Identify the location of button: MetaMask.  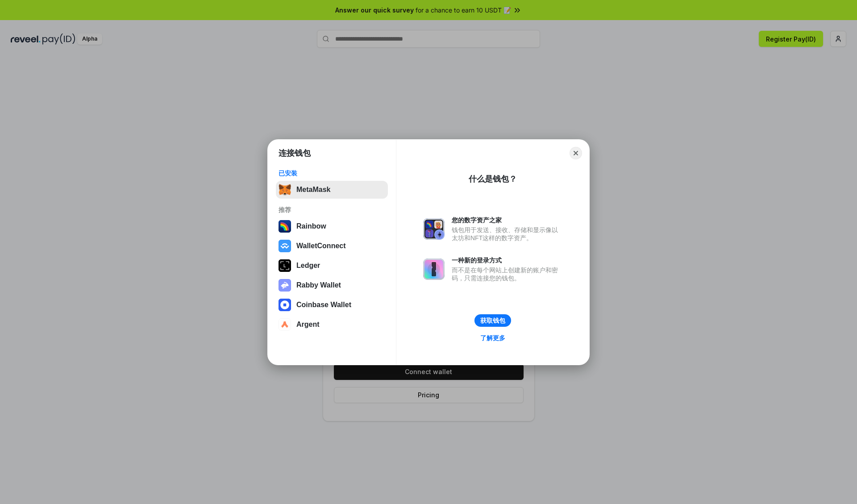
(332, 190).